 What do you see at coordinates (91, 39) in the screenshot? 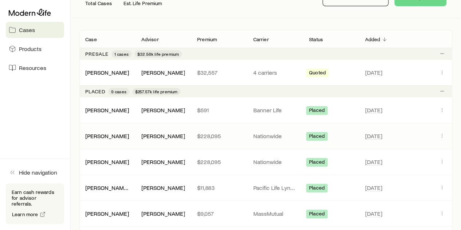
I see `p: Case` at bounding box center [91, 39].